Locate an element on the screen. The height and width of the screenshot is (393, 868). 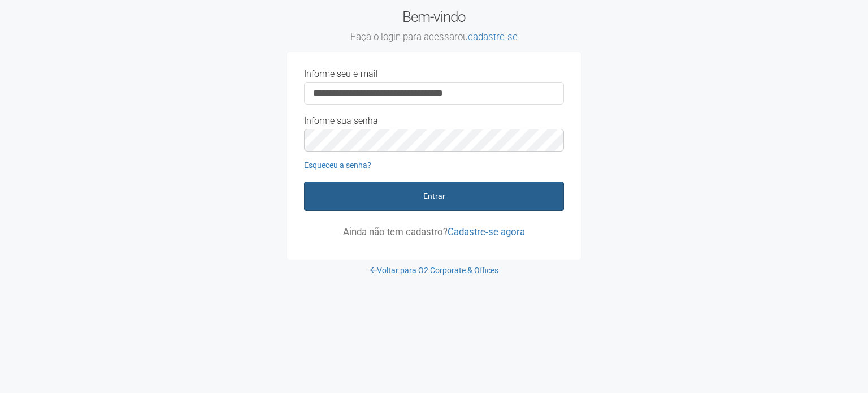
a: Voltar para O2 Corporate & Offices is located at coordinates (434, 271).